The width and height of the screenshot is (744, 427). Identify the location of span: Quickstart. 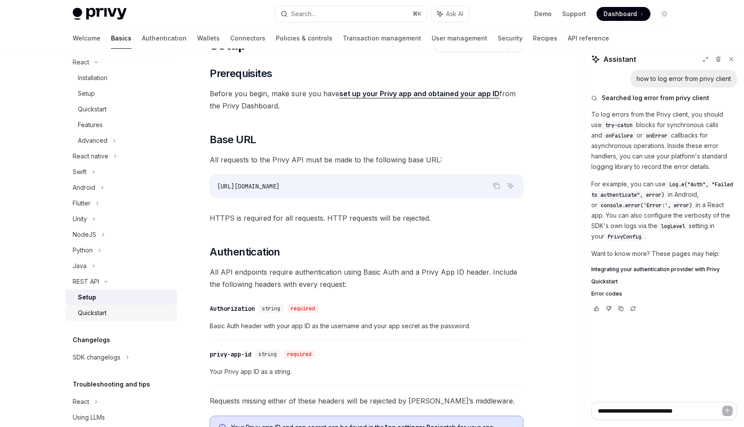
(604, 281).